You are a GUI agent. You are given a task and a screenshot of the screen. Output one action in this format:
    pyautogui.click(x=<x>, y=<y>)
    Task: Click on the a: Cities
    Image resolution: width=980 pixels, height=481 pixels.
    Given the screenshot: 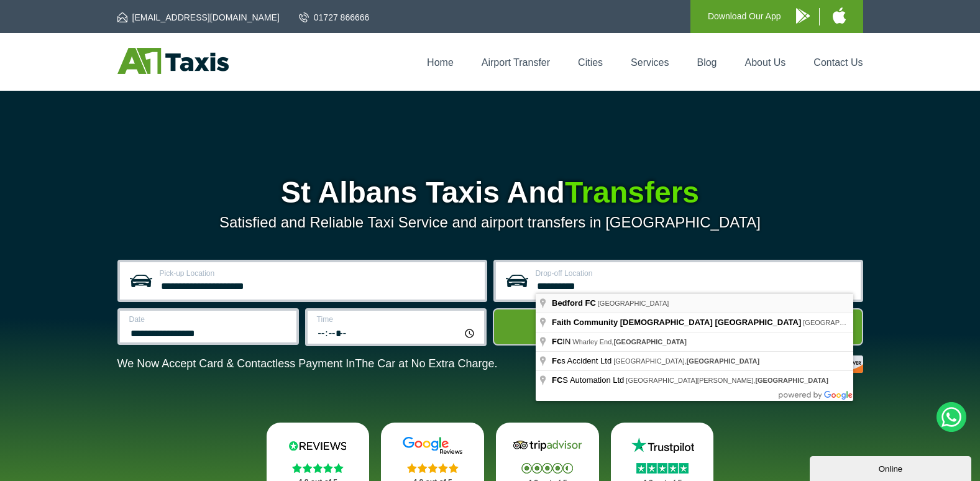 What is the action you would take?
    pyautogui.click(x=590, y=62)
    